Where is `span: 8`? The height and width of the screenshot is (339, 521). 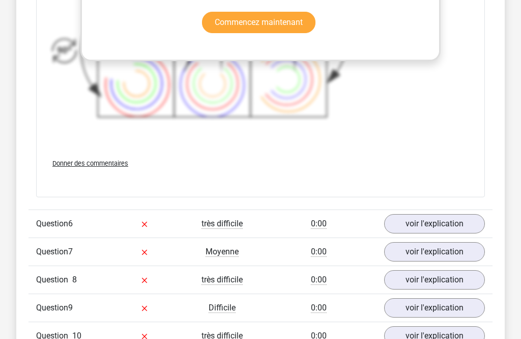 span: 8 is located at coordinates (74, 279).